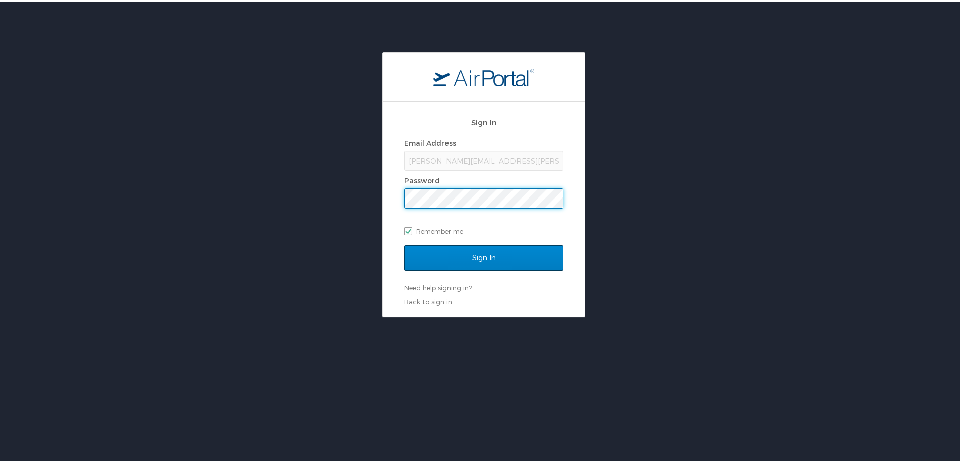  What do you see at coordinates (484, 120) in the screenshot?
I see `h2: Sign In` at bounding box center [484, 120].